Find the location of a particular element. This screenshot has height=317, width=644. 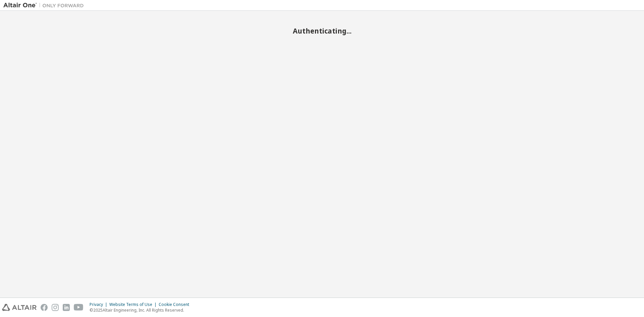

img: altair_logo.svg is located at coordinates (19, 307).